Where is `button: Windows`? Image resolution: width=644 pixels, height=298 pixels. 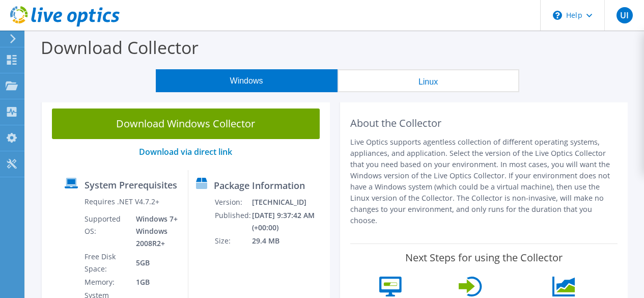 button: Windows is located at coordinates (246, 80).